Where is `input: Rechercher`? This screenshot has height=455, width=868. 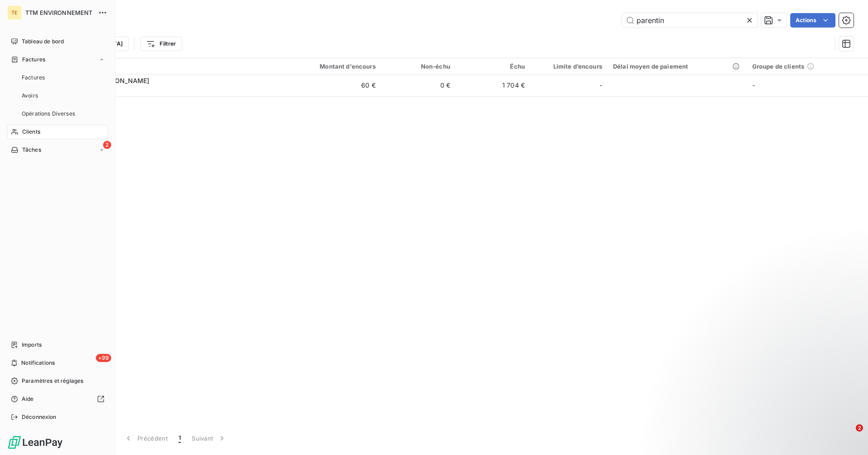
input: Rechercher is located at coordinates (690, 21).